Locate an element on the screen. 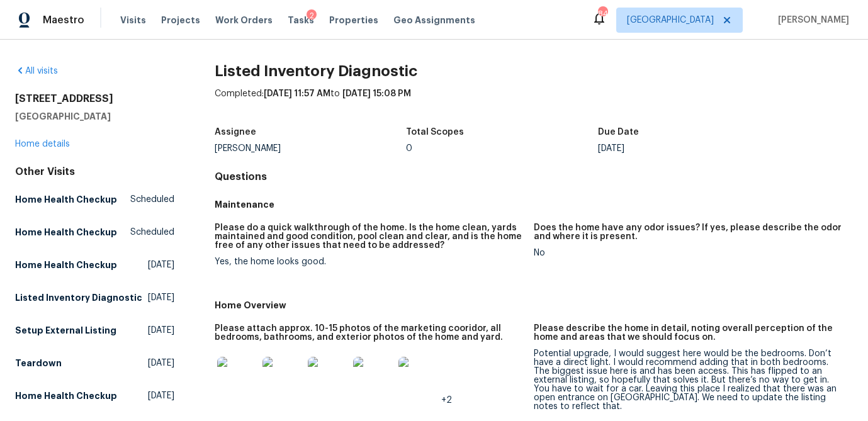 This screenshot has width=868, height=421. span: Visits is located at coordinates (133, 20).